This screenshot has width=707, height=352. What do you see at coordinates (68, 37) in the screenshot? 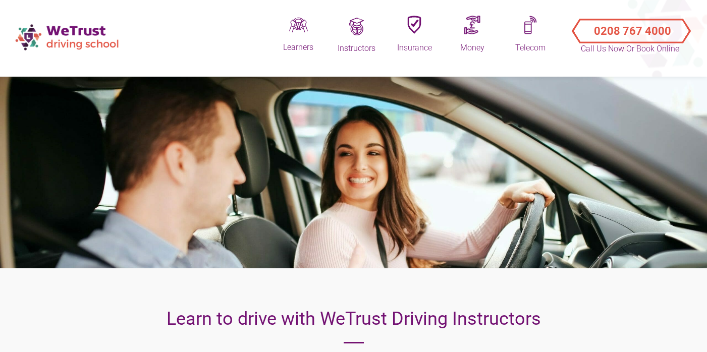
I see `img: wetrust-ds-logo.png` at bounding box center [68, 37].